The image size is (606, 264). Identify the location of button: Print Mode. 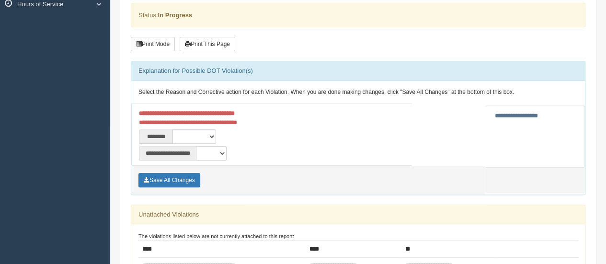
(153, 44).